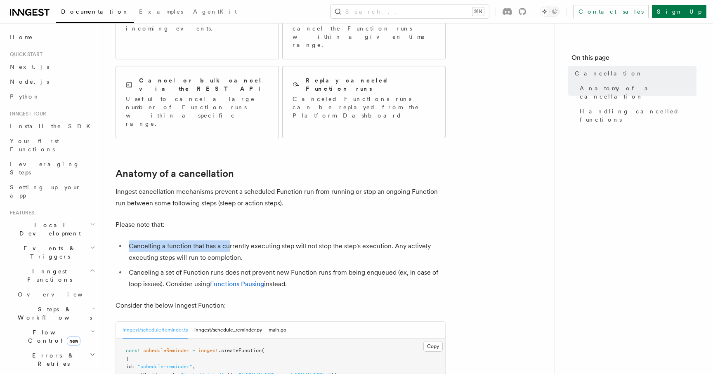 The image size is (713, 374). I want to click on button: inngest/scheduleReminder.ts, so click(155, 330).